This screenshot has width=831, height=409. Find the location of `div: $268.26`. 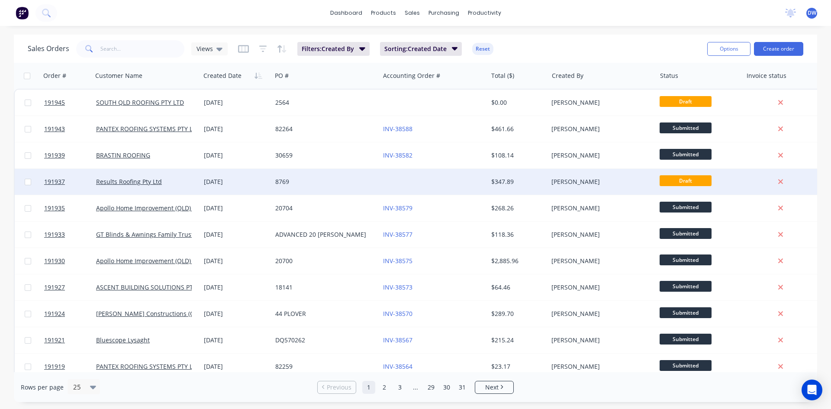

div: $268.26 is located at coordinates (516, 208).